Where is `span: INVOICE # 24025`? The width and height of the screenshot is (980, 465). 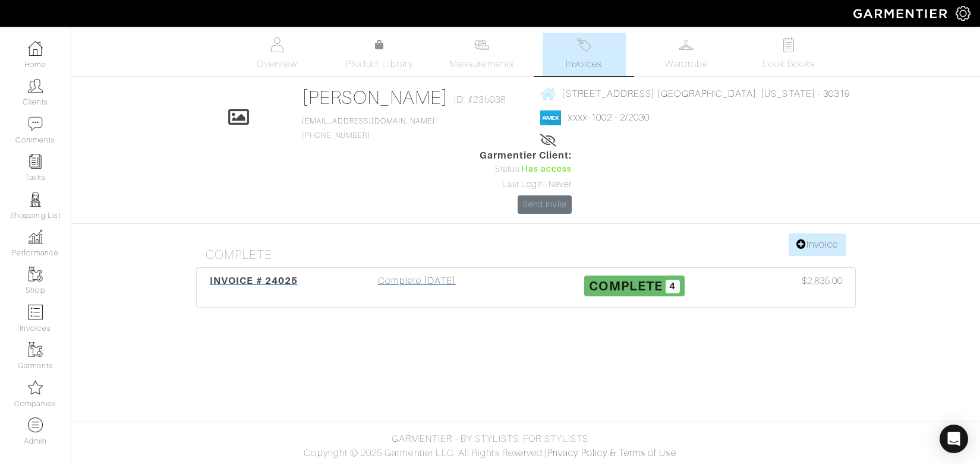 span: INVOICE # 24025 is located at coordinates (254, 281).